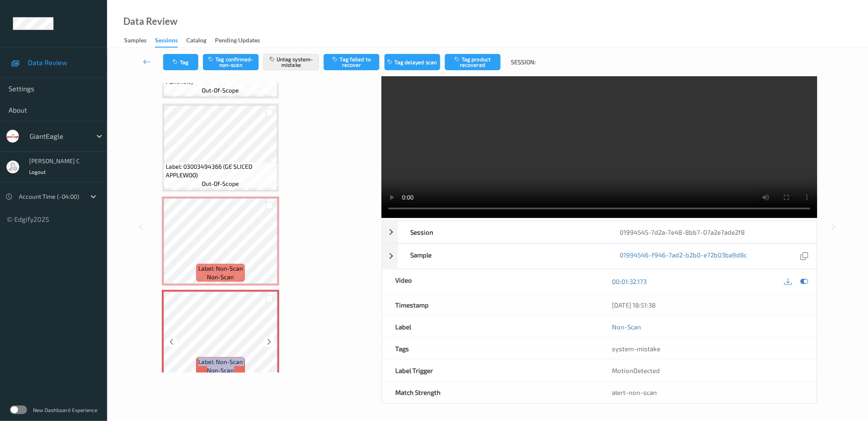 The width and height of the screenshot is (868, 421). What do you see at coordinates (711, 232) in the screenshot?
I see `div: 01994545-7d2a-7e48-8bb7-07a2e7ade2f8` at bounding box center [711, 232].